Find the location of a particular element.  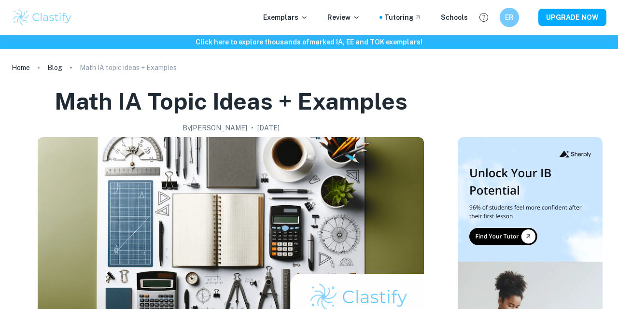

a: Home is located at coordinates (21, 68).